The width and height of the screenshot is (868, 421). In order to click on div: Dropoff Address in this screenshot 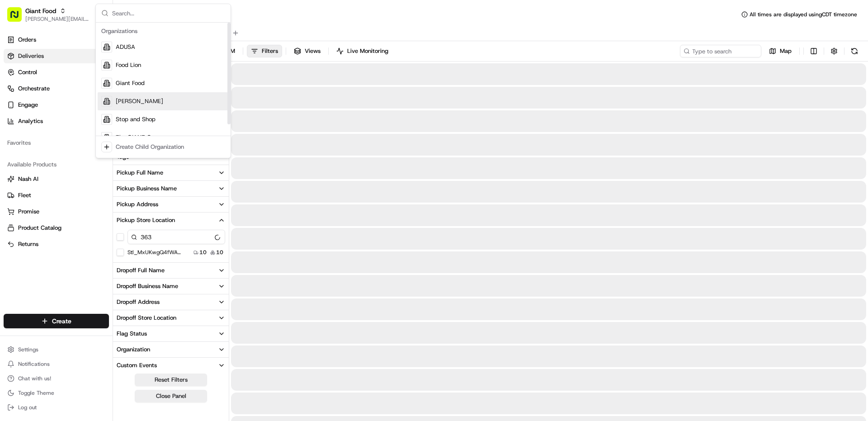, I will do `click(138, 302)`.